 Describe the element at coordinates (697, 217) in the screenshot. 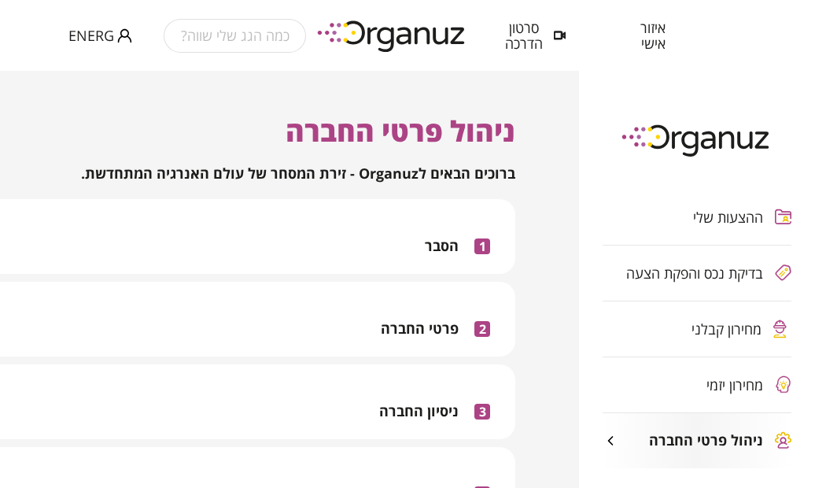

I see `button: ההצעות שלי` at that location.